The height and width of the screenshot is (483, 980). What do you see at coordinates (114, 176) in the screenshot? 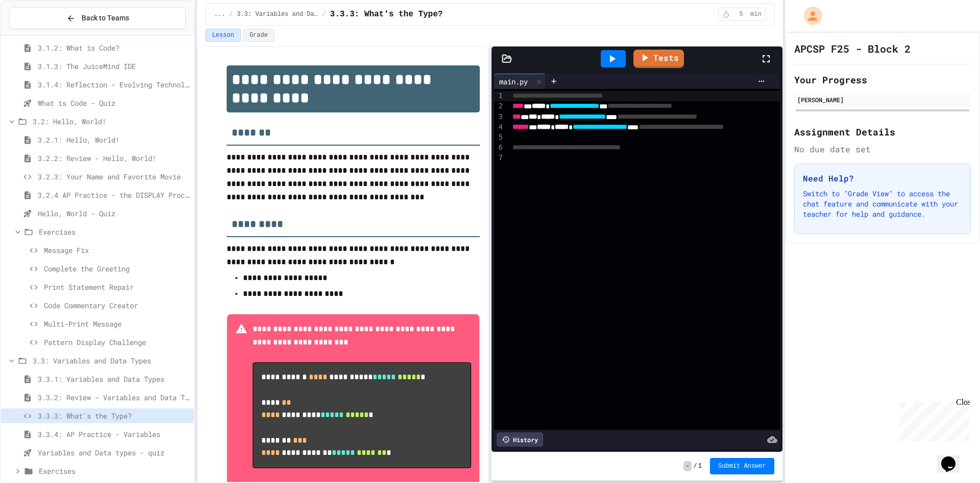
I see `span: 3.2.3: Your Name and Favorite Movie` at bounding box center [114, 176].